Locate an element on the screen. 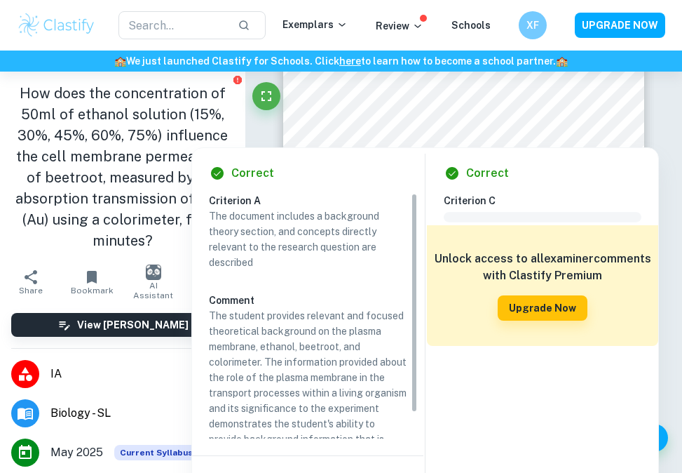 Image resolution: width=682 pixels, height=473 pixels. h6: Comment is located at coordinates (308, 300).